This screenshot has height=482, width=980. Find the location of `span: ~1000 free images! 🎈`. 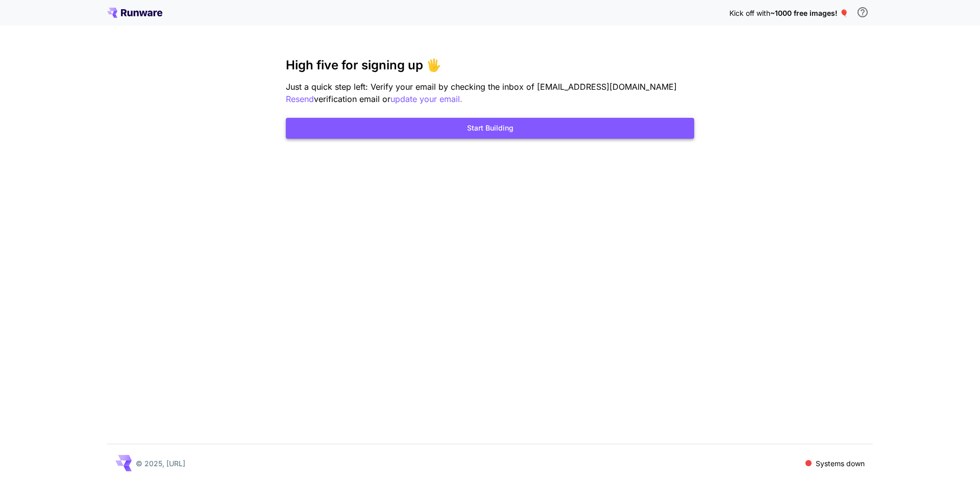

span: ~1000 free images! 🎈 is located at coordinates (809, 13).